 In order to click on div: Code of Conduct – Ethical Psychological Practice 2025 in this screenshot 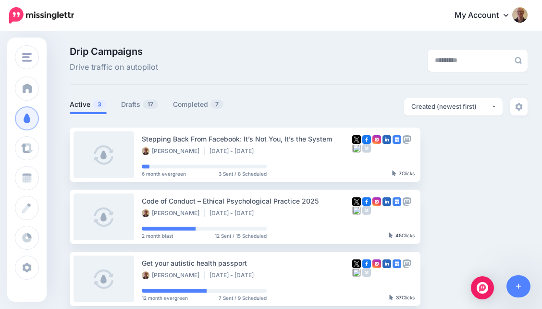, I will do `click(247, 200)`.